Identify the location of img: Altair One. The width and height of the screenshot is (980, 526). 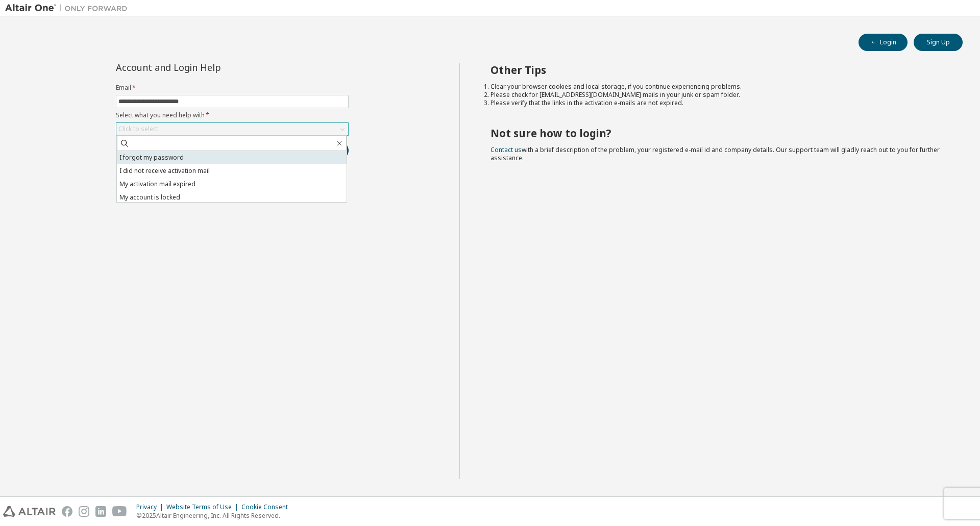
(69, 8).